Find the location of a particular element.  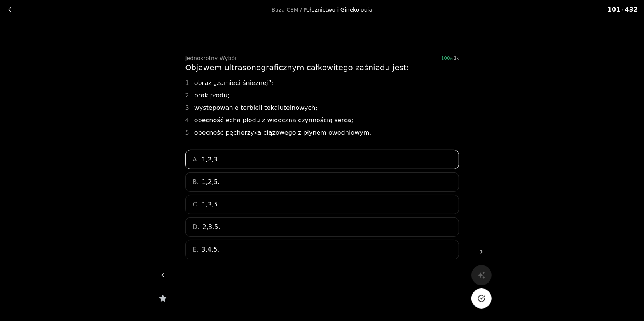

span: E. is located at coordinates (196, 250).